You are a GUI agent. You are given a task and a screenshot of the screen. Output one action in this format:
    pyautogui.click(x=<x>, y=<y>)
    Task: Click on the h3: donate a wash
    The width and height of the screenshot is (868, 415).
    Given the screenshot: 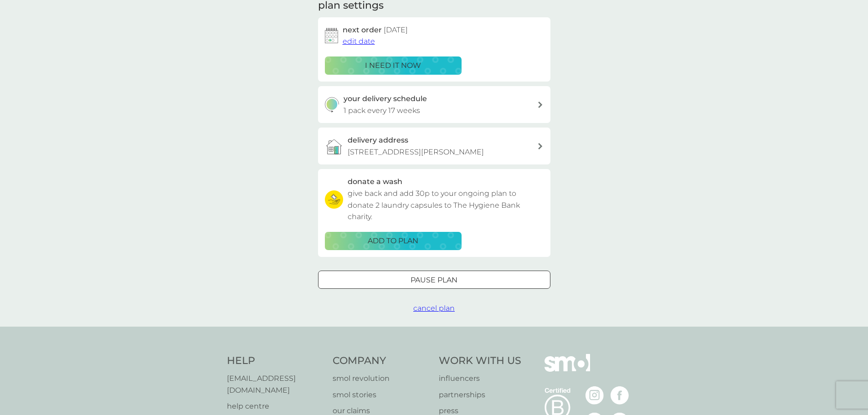 What is the action you would take?
    pyautogui.click(x=375, y=182)
    